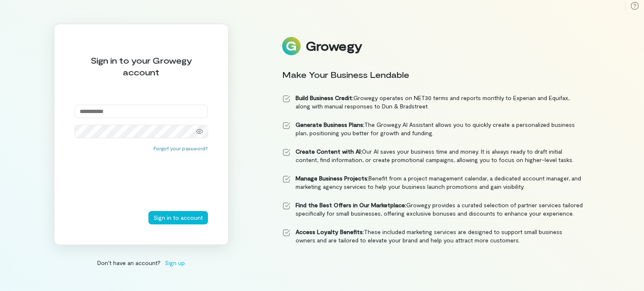 This screenshot has width=644, height=291. Describe the element at coordinates (332, 178) in the screenshot. I see `strong: Manage Business Projects:` at that location.